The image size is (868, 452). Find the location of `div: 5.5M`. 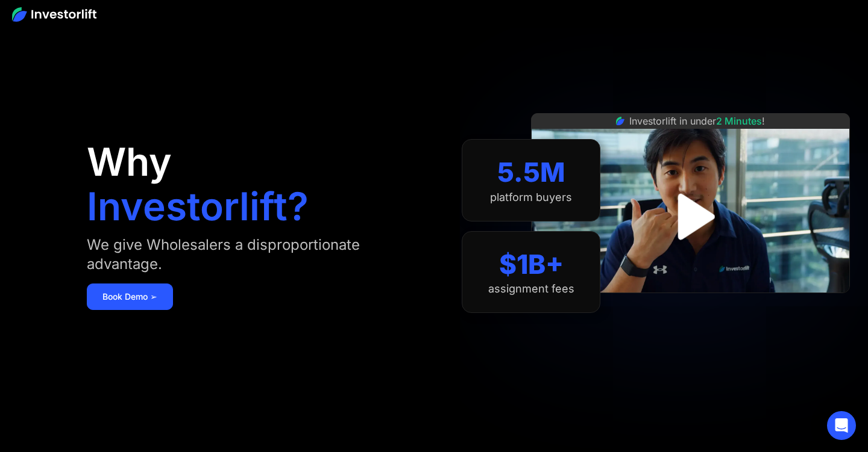

div: 5.5M is located at coordinates (531, 173).